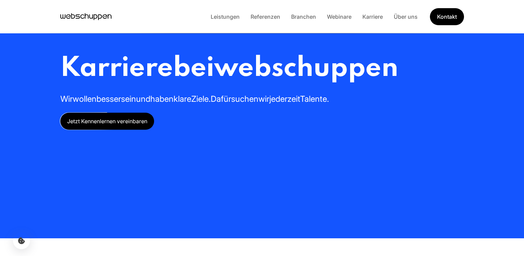 The width and height of the screenshot is (524, 256). Describe the element at coordinates (339, 17) in the screenshot. I see `a: Webinare` at that location.